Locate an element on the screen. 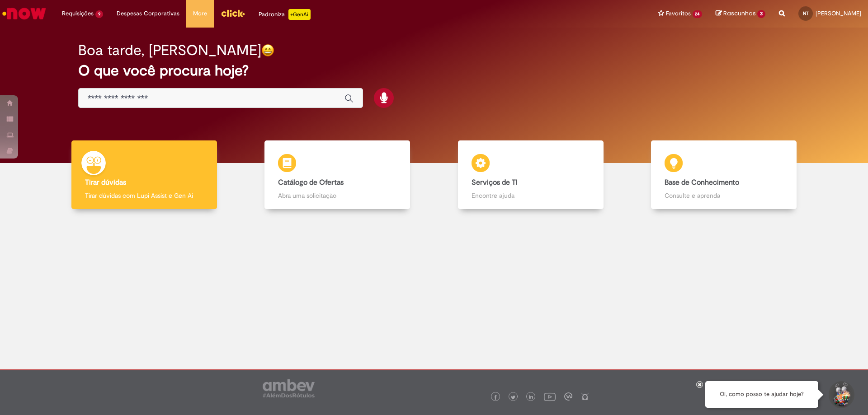 The image size is (868, 415). img: logo_footer_naosei.png is located at coordinates (585, 396).